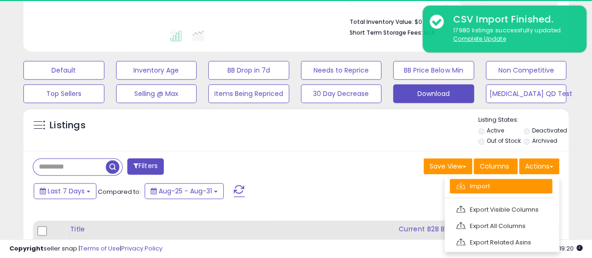  I want to click on button: 30 Day Decrease, so click(341, 94).